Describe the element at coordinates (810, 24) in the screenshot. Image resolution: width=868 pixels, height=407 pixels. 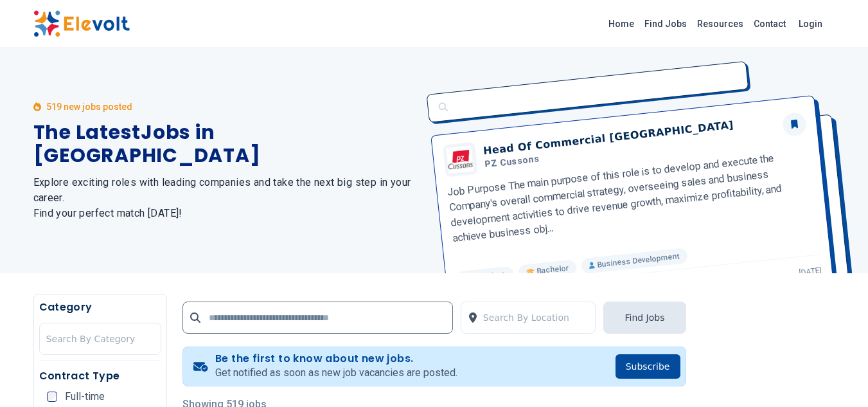
I see `a: Login` at that location.